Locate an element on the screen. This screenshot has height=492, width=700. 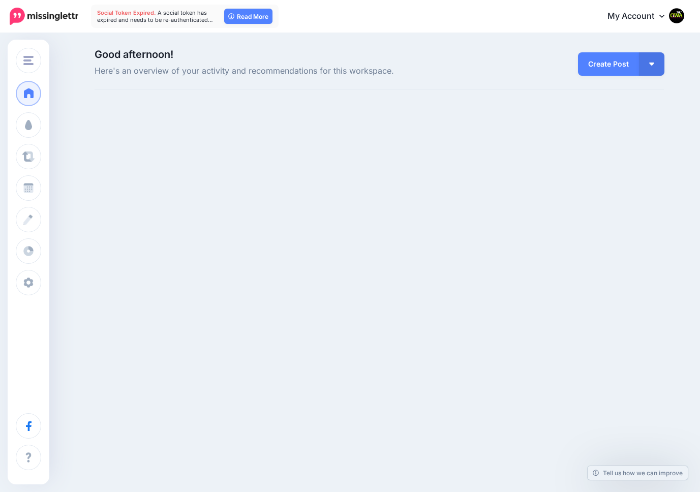
a: Create Post is located at coordinates (609, 64).